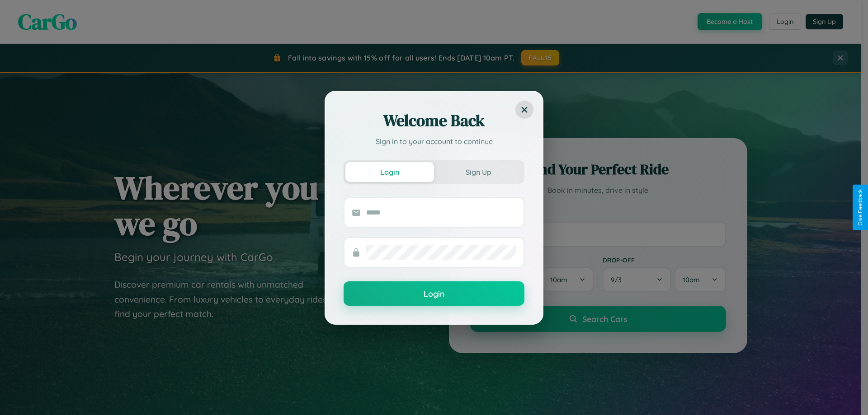 This screenshot has height=415, width=868. Describe the element at coordinates (434, 141) in the screenshot. I see `p: Sign in to your account to continue` at that location.